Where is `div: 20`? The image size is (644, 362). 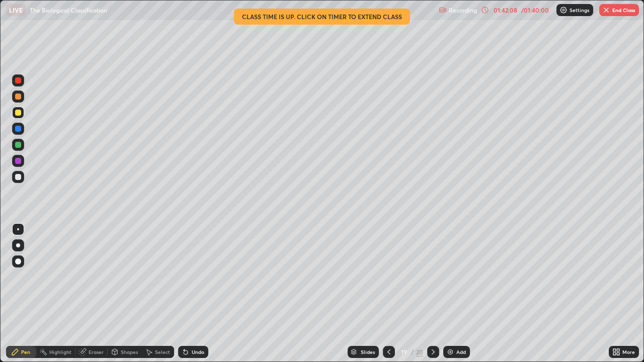 div: 20 is located at coordinates (420, 352).